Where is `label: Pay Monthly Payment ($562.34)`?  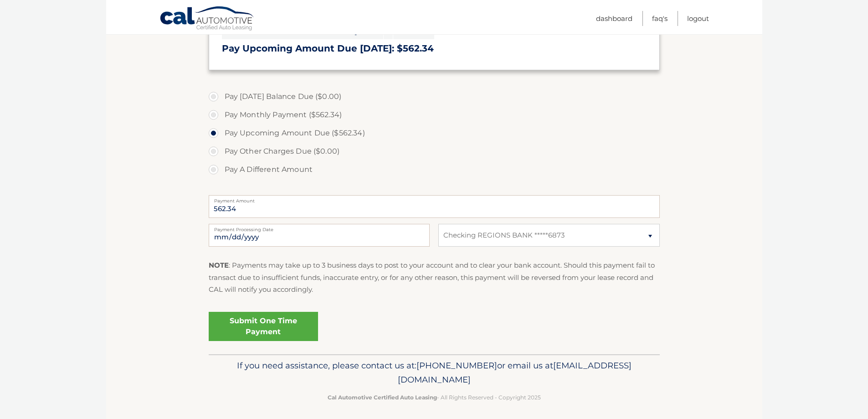 label: Pay Monthly Payment ($562.34) is located at coordinates (434, 115).